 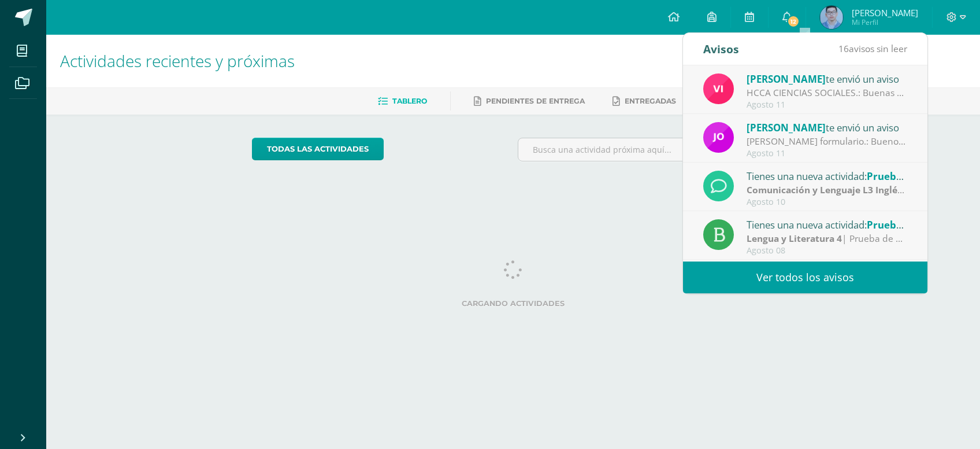 I want to click on span: Prueba de unidad, so click(x=910, y=224).